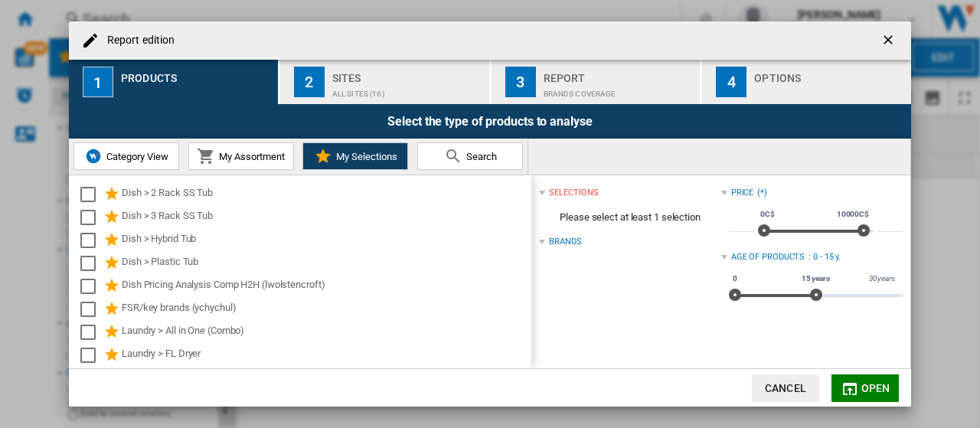 Image resolution: width=980 pixels, height=428 pixels. I want to click on span: 15 years, so click(815, 278).